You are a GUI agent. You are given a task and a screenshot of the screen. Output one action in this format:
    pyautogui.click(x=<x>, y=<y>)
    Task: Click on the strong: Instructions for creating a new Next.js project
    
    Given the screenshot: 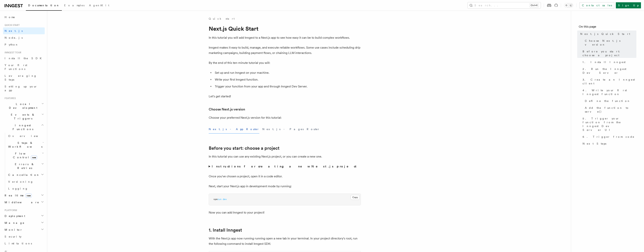 What is the action you would take?
    pyautogui.click(x=285, y=166)
    